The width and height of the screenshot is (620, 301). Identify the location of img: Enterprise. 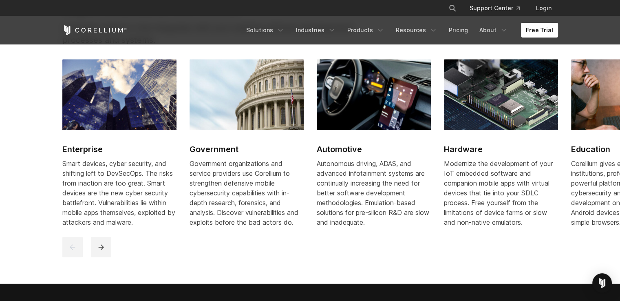
(119, 95).